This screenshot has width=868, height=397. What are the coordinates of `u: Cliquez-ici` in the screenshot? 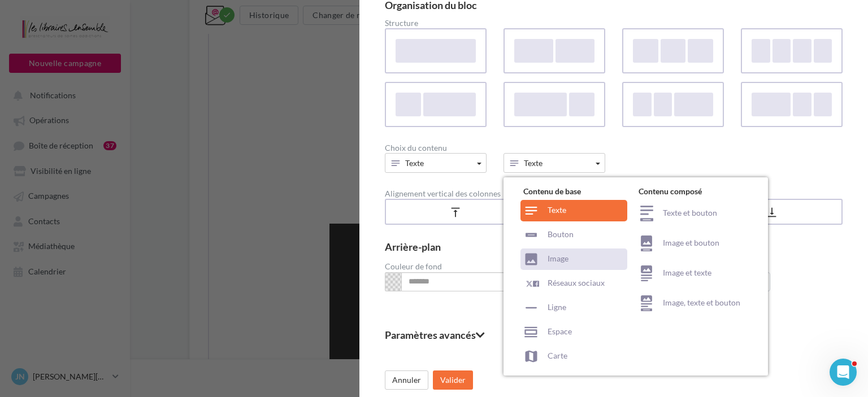 It's located at (348, 13).